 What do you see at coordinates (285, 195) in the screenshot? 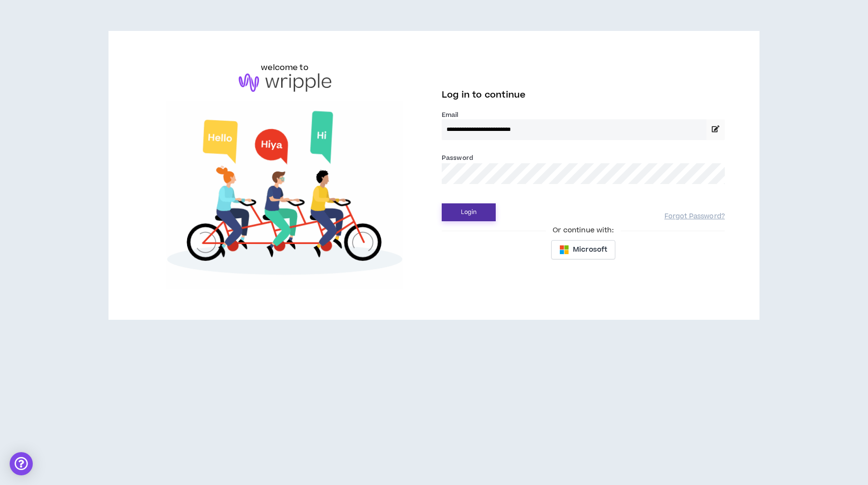
I see `img: Welcome to Wripple` at bounding box center [285, 195].